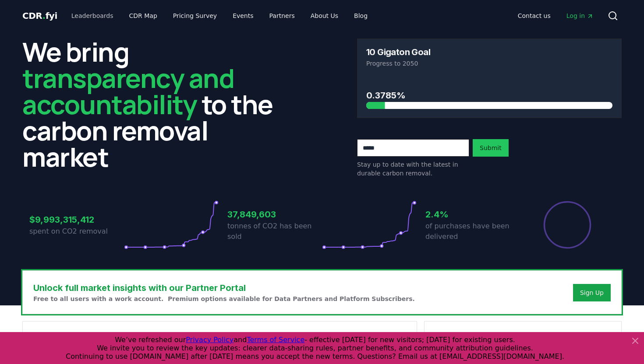  I want to click on span: Log in, so click(580, 16).